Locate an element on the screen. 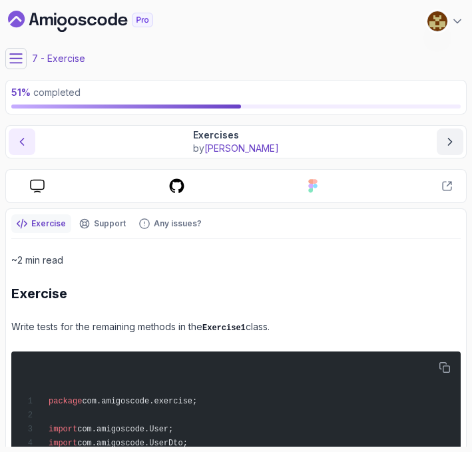  span: package is located at coordinates (65, 401).